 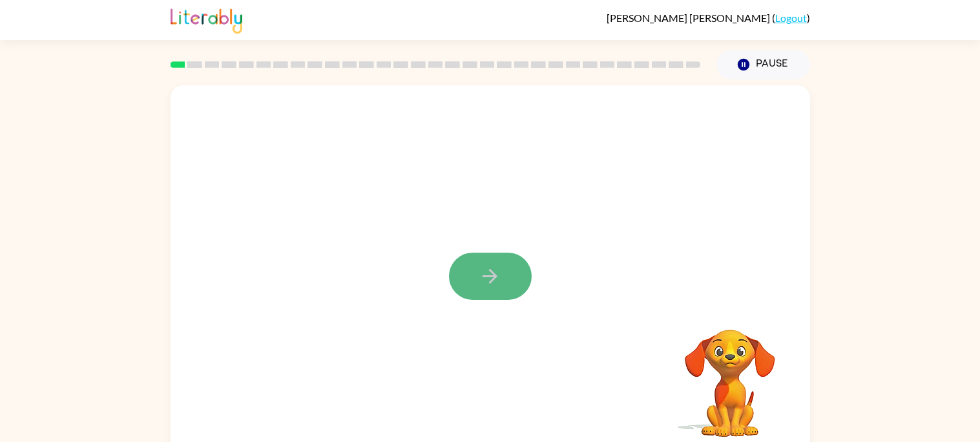 I want to click on button: Pause, so click(x=763, y=64).